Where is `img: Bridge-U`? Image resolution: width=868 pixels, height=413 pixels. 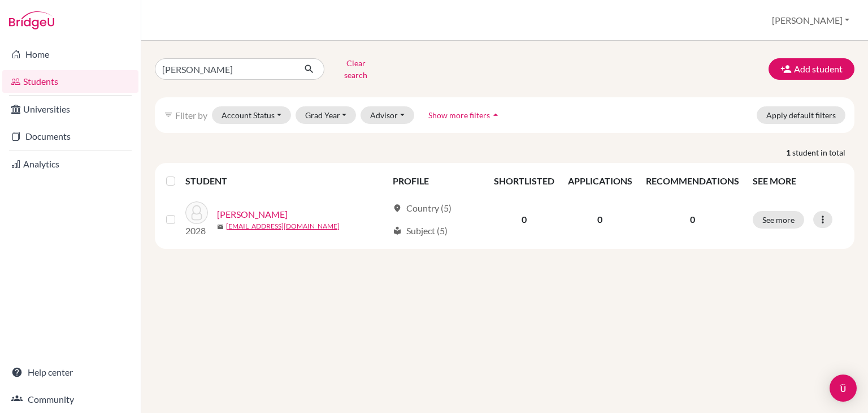
img: Bridge-U is located at coordinates (32, 21).